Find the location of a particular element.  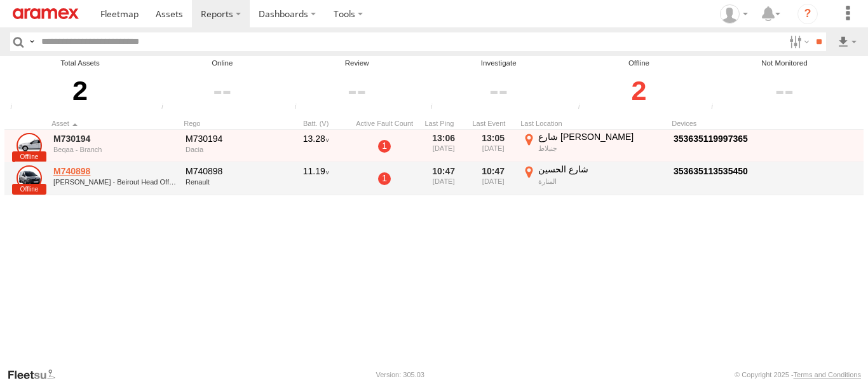

div: Assets that have not communicated at least once with the server in the last 48hrs is located at coordinates (584, 107).